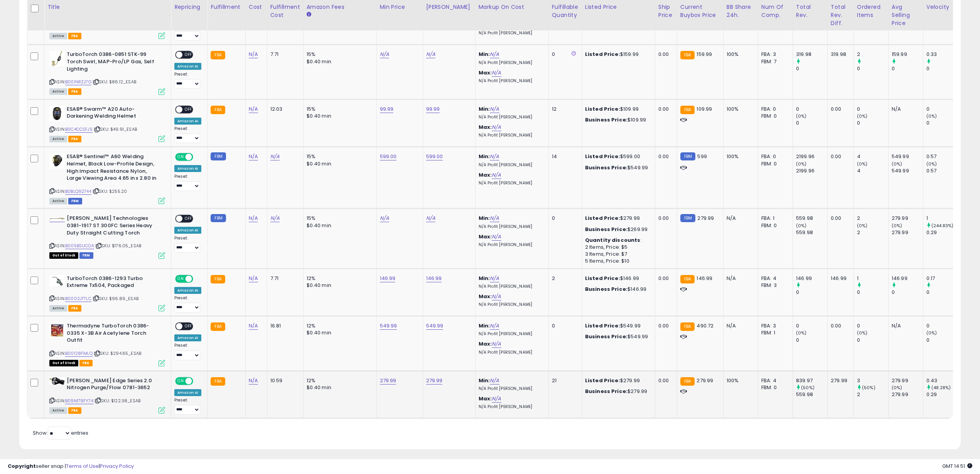 Image resolution: width=980 pixels, height=474 pixels. I want to click on div: Title, so click(108, 7).